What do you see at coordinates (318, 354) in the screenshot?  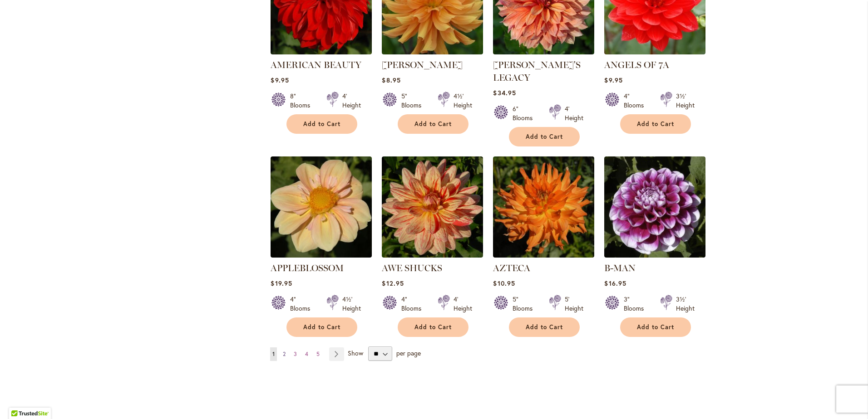 I see `a: 5` at bounding box center [318, 354].